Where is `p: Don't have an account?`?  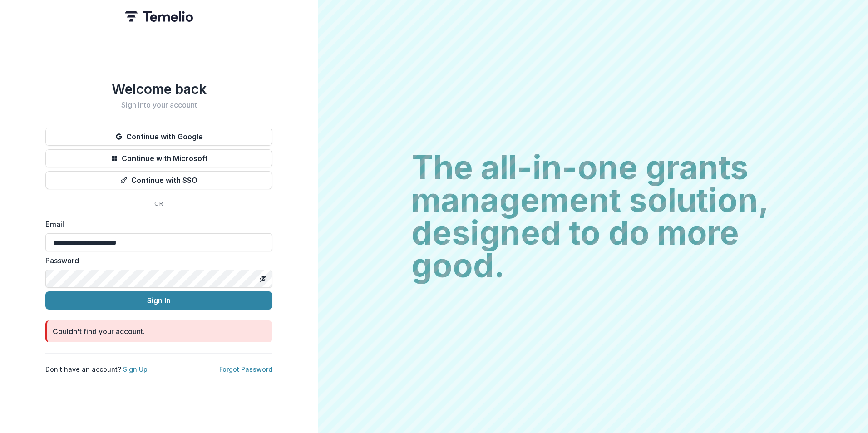 p: Don't have an account? is located at coordinates (96, 369).